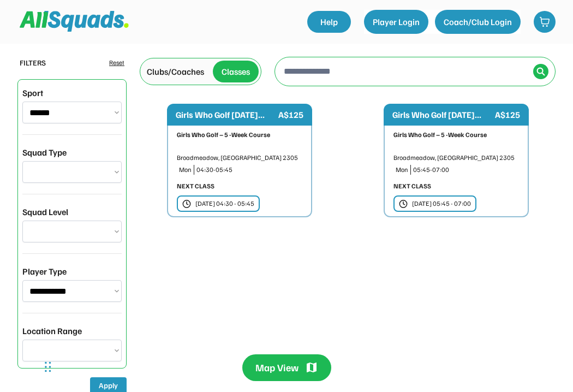 The width and height of the screenshot is (573, 392). I want to click on div: Map View, so click(277, 367).